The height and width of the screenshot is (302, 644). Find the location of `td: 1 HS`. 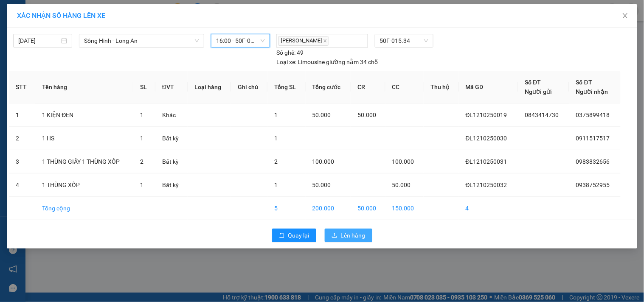

td: 1 HS is located at coordinates (84, 138).